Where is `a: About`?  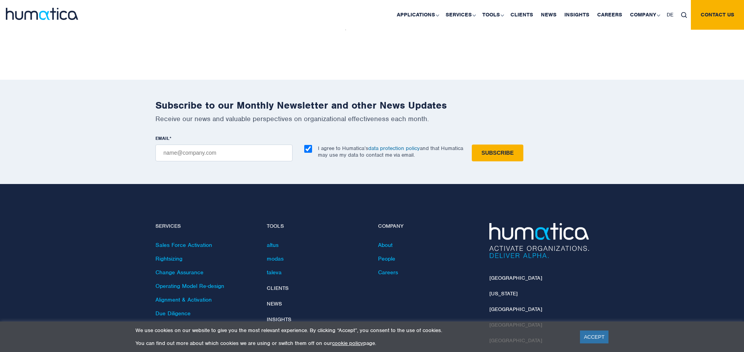
a: About is located at coordinates (385, 245).